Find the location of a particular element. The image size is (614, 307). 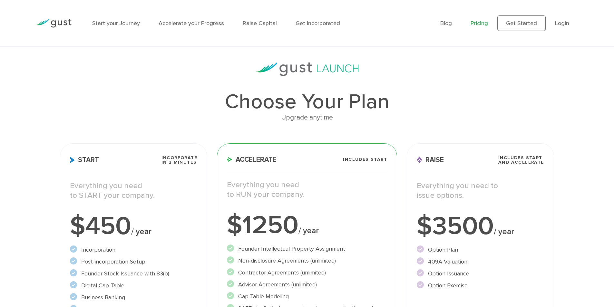

span: Raise is located at coordinates (430, 160).